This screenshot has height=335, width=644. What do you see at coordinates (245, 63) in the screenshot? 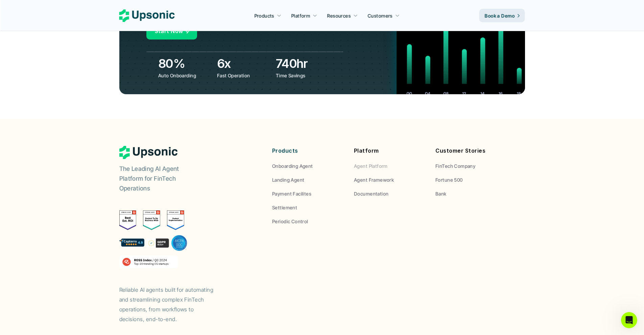
I see `h3: 6x` at bounding box center [245, 63].